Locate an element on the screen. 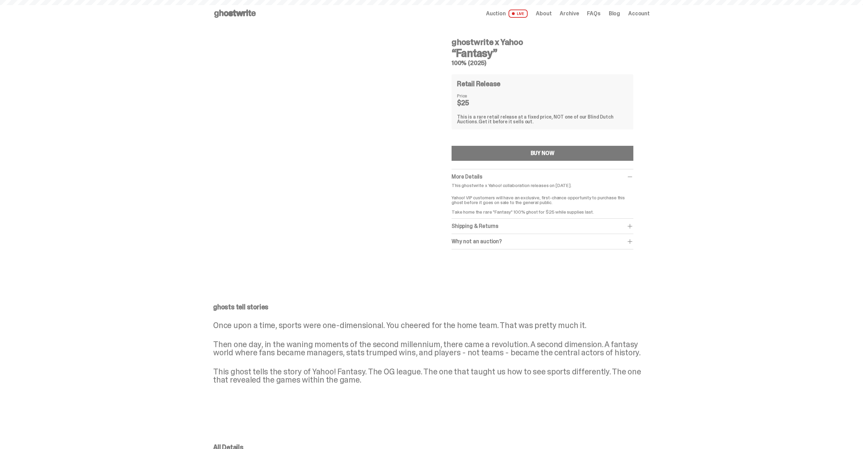 The image size is (868, 449). div: Why not an auction? is located at coordinates (542, 241).